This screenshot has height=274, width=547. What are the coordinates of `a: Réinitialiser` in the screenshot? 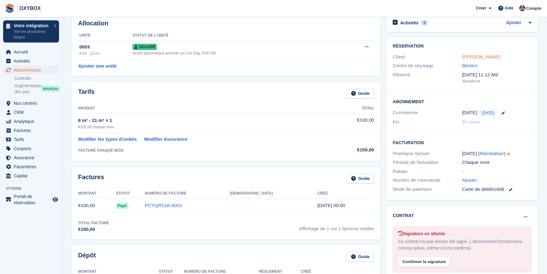 It's located at (492, 153).